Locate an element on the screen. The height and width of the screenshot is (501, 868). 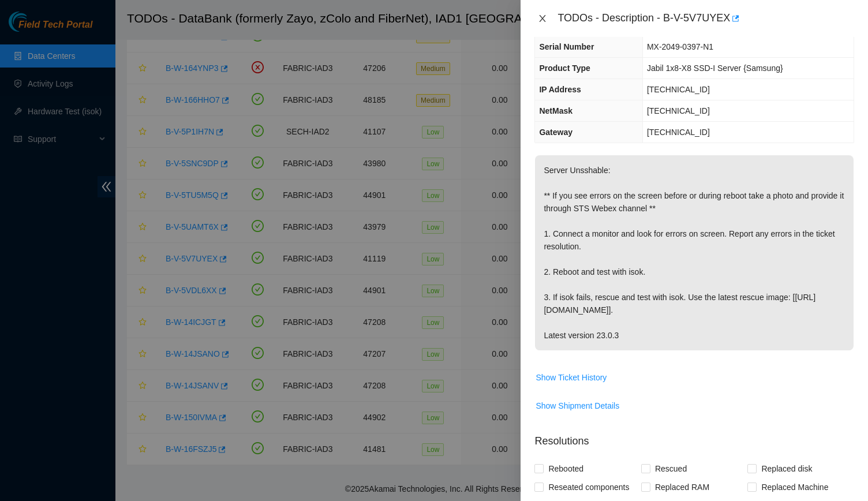
span: Replaced disk is located at coordinates (786, 469).